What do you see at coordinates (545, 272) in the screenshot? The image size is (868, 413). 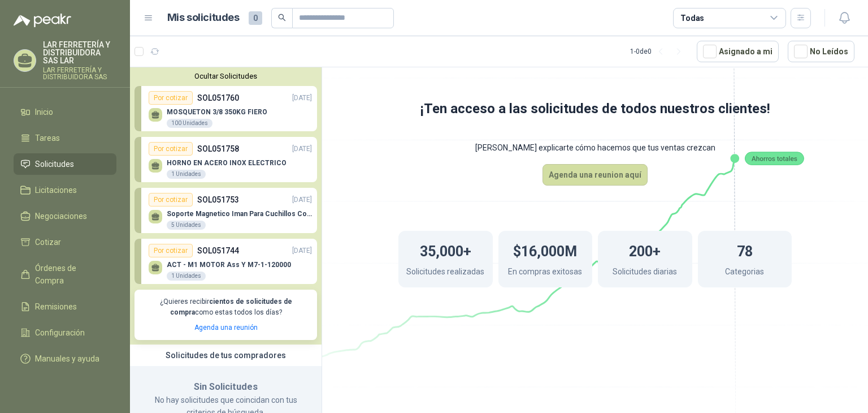 I see `p: En compras exitosas` at bounding box center [545, 272].